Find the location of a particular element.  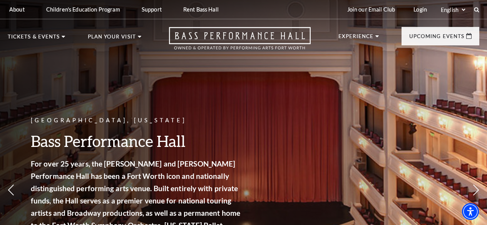

div: Accessibility Menu is located at coordinates (470, 212).